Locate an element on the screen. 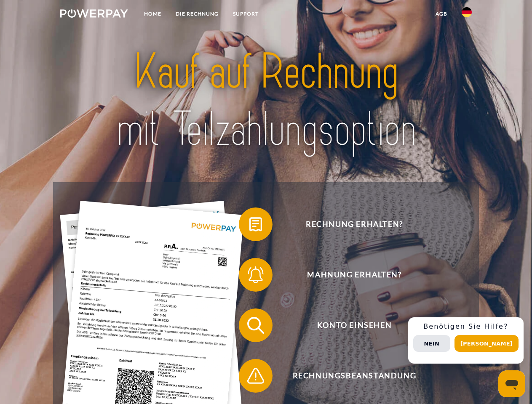 This screenshot has height=404, width=532. img: qb_search.svg is located at coordinates (256, 325).